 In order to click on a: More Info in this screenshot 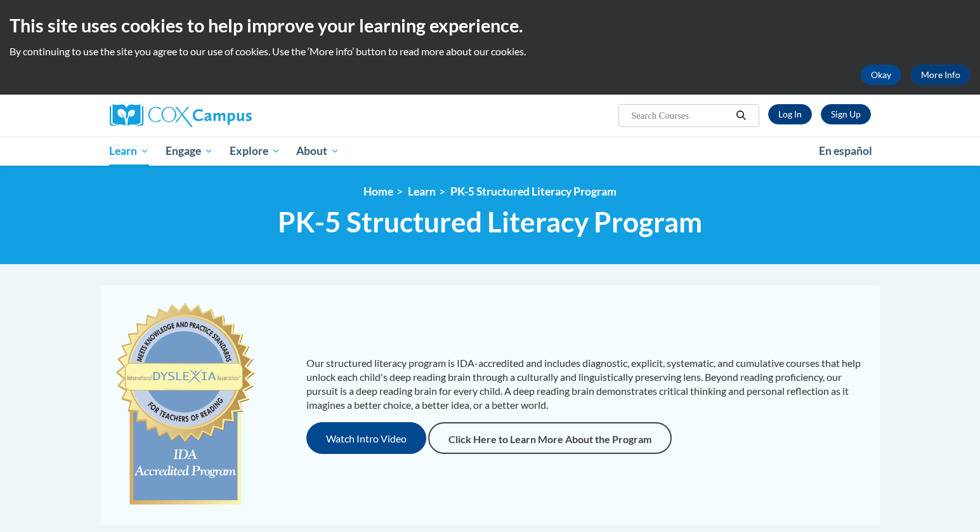, I will do `click(941, 75)`.